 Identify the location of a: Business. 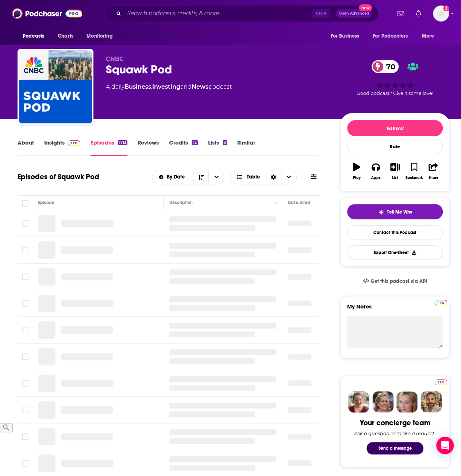
(137, 86).